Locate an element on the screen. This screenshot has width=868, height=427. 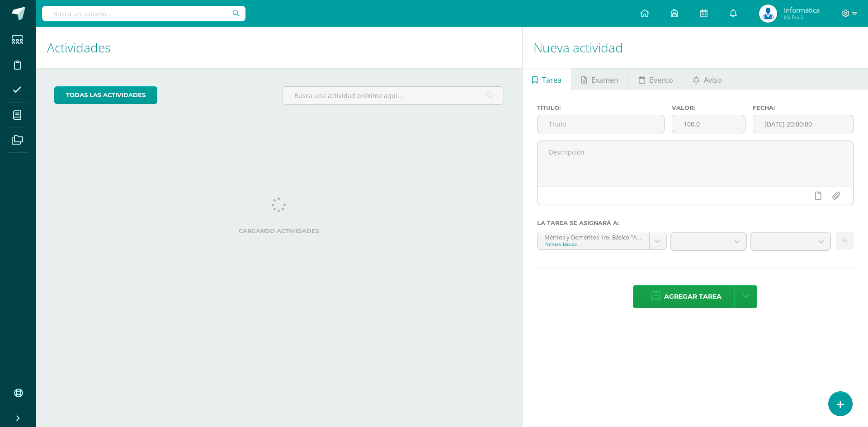
div: Méritos y Deméritos 1ro. Básico "A" 'A' is located at coordinates (593, 236).